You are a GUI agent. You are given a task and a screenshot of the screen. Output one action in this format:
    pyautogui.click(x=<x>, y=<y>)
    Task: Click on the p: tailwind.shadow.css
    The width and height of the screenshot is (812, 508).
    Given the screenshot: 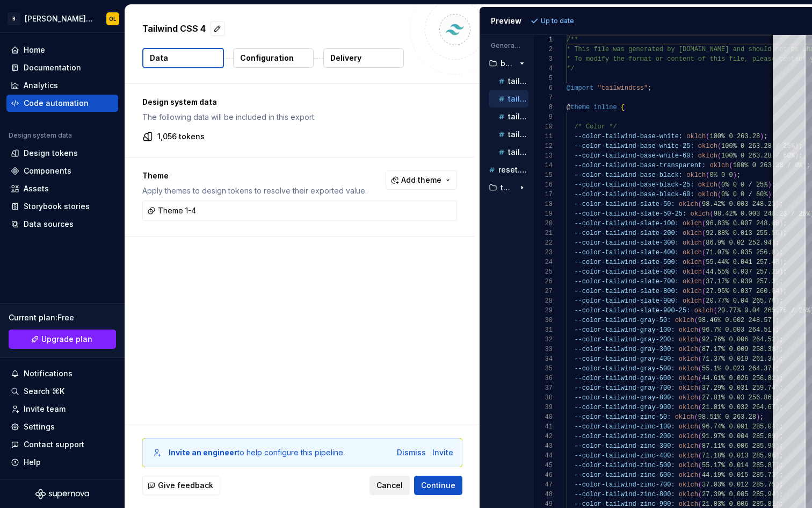 What is the action you would take?
    pyautogui.click(x=519, y=134)
    